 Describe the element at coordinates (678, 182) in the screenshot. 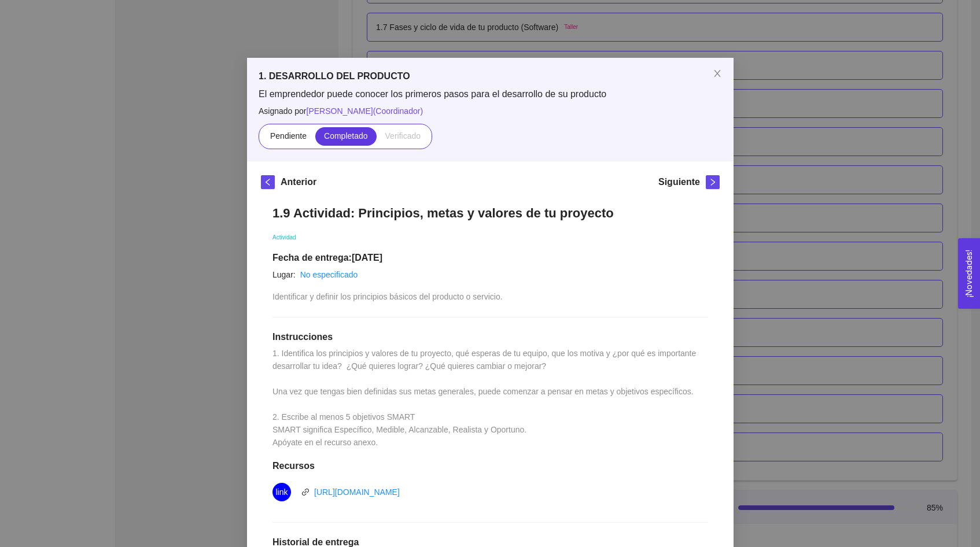

I see `h5: Siguiente` at that location.